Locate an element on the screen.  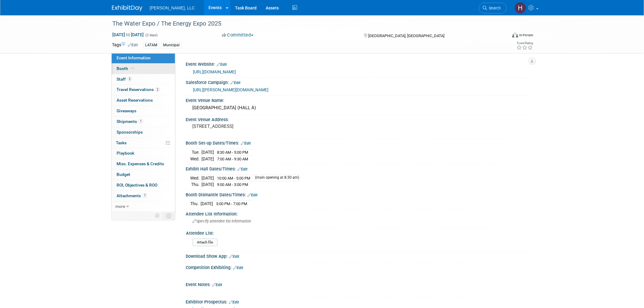
td: Toggle Event Tabs is located at coordinates (169, 216).